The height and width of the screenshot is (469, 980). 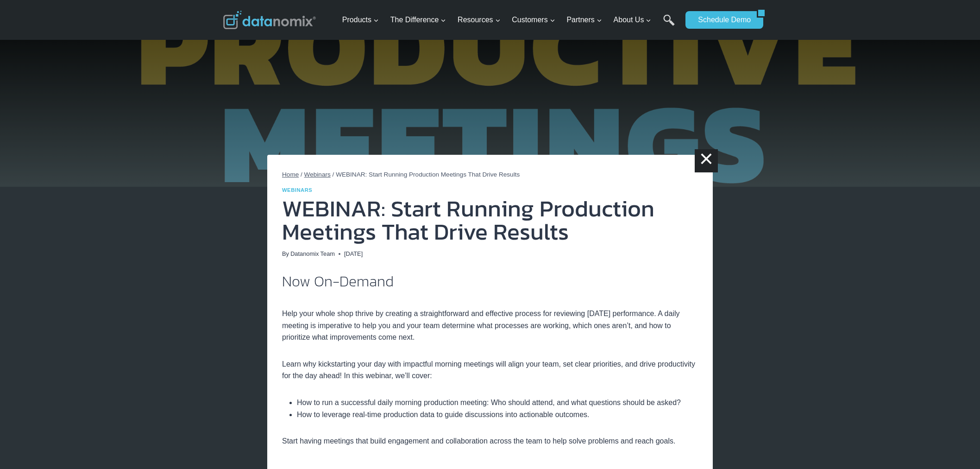 What do you see at coordinates (533, 20) in the screenshot?
I see `span: Customers` at bounding box center [533, 20].